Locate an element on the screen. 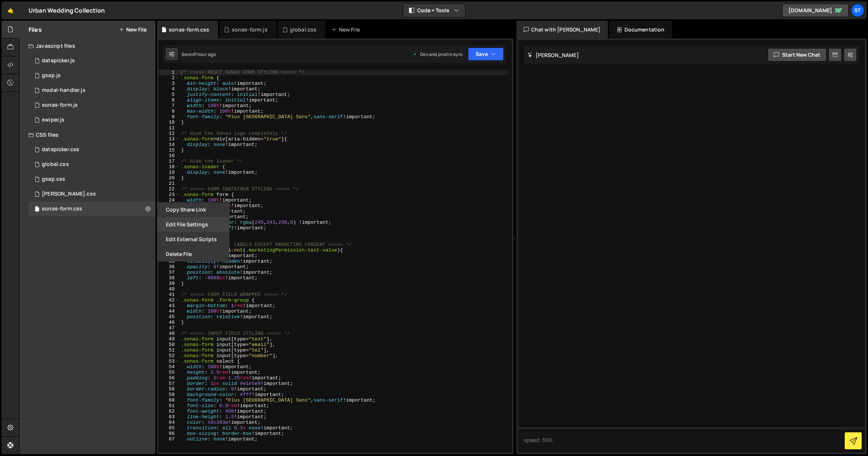 This screenshot has width=868, height=456. div: 14 is located at coordinates (169, 144).